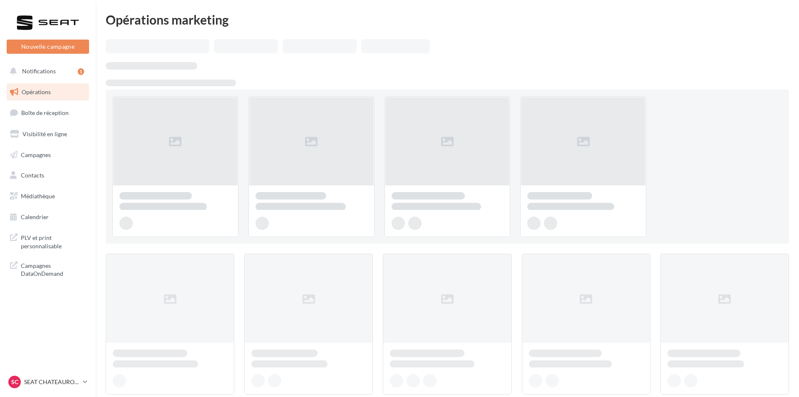  Describe the element at coordinates (53, 241) in the screenshot. I see `span: PLV et print personnalisable` at that location.